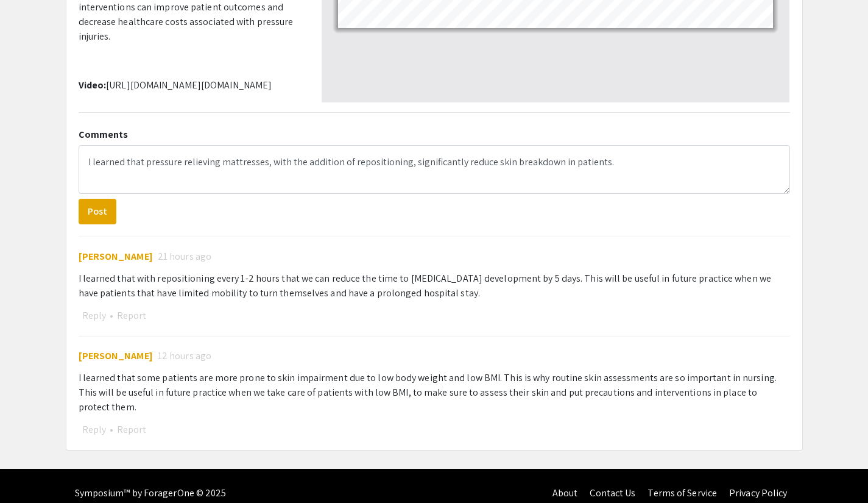  Describe the element at coordinates (185, 257) in the screenshot. I see `span: 21 hours ago` at that location.